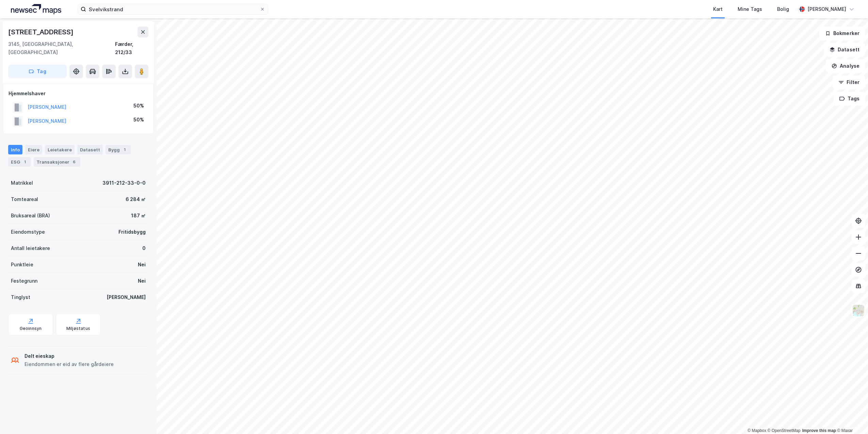  I want to click on div: Mine Tags, so click(750, 9).